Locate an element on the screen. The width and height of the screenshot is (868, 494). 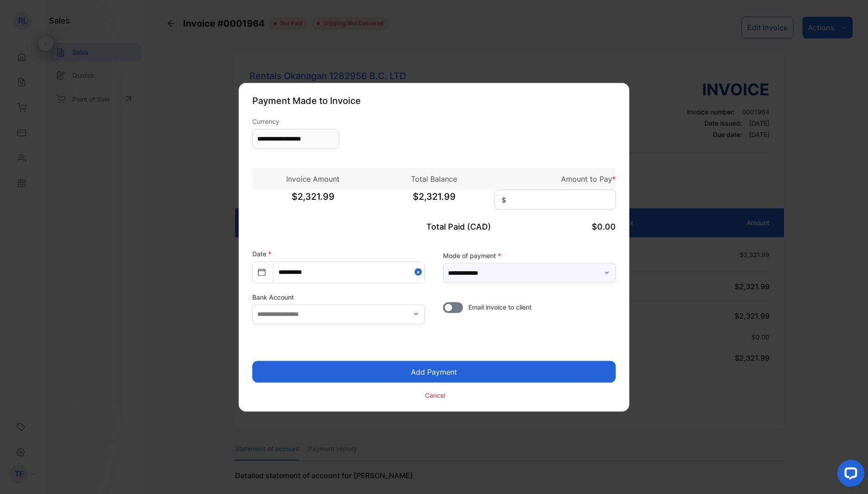
p: Invoice Amount is located at coordinates (313, 178).